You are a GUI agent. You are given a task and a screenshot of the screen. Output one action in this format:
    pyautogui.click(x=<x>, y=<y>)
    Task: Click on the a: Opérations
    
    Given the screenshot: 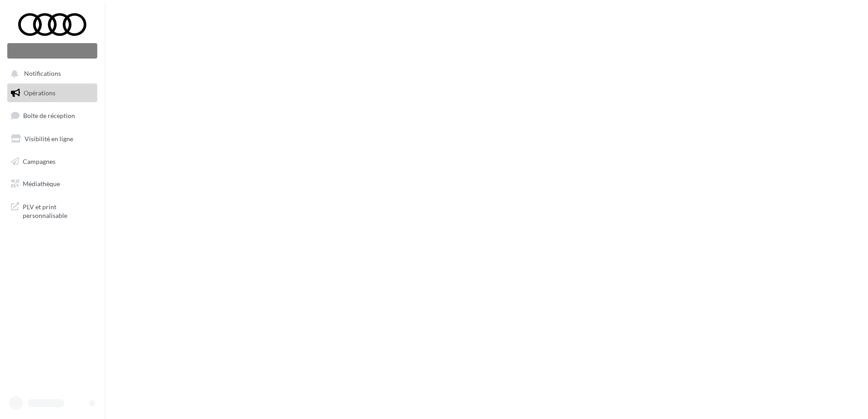 What is the action you would take?
    pyautogui.click(x=52, y=93)
    